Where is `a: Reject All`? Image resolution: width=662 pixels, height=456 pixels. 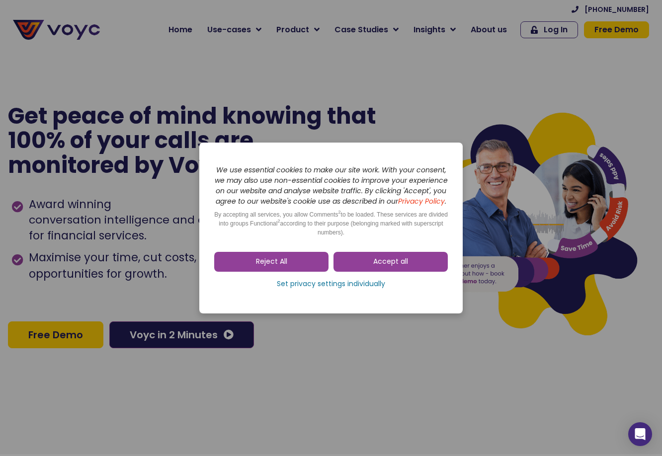 a: Reject All is located at coordinates (271, 262).